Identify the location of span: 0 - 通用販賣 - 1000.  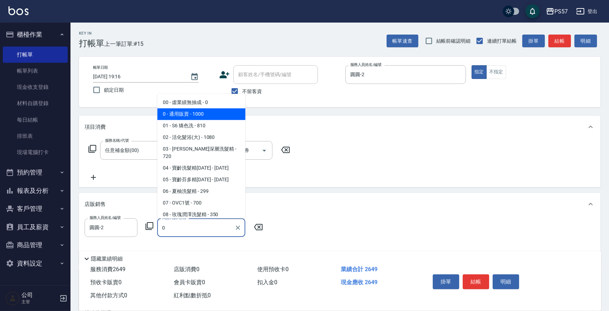
(201, 114).